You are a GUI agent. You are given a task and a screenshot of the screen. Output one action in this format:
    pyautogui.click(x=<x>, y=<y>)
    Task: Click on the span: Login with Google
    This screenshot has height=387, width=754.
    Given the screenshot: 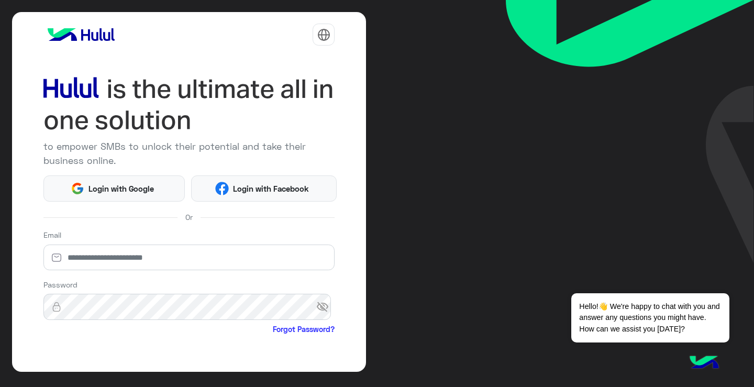 What is the action you would take?
    pyautogui.click(x=121, y=188)
    